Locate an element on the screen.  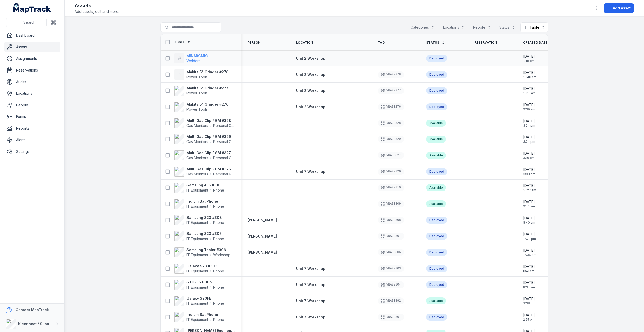
time: 03/09/2025, 10:27:05 am is located at coordinates (530, 188).